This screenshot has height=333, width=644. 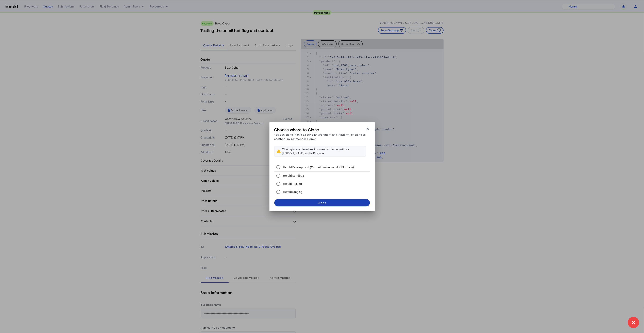 What do you see at coordinates (292, 192) in the screenshot?
I see `label: Herald Staging` at bounding box center [292, 192].